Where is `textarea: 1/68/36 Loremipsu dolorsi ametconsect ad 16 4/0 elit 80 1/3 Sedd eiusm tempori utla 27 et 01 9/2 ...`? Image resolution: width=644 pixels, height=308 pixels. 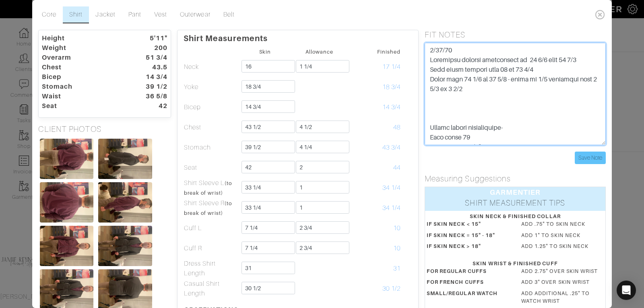
textarea: 1/68/36 Loremipsu dolorsi ametconsect ad 16 4/0 elit 80 1/3 Sedd eiusm tempori utla 27 et 01 9/2 ... is located at coordinates (515, 94).